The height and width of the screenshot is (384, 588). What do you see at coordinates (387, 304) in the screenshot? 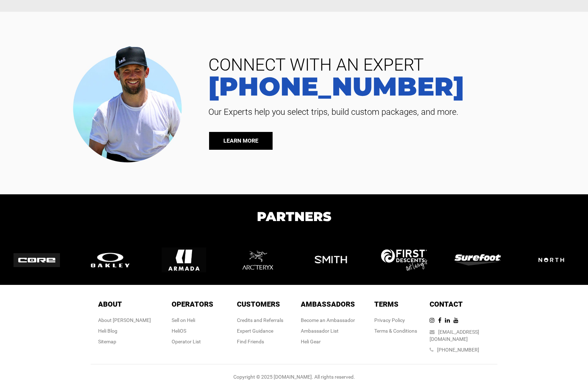
I see `span: Terms` at bounding box center [387, 304].